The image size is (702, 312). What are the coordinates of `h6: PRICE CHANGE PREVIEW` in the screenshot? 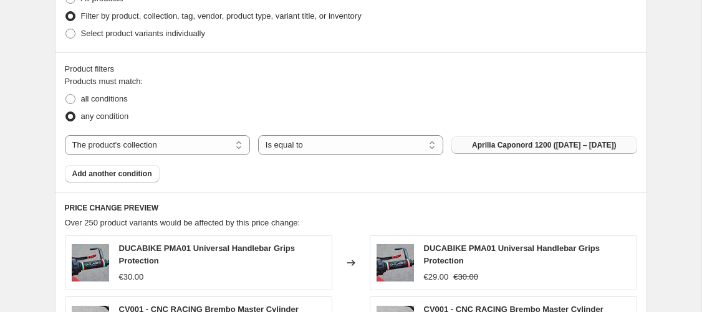 It's located at (351, 208).